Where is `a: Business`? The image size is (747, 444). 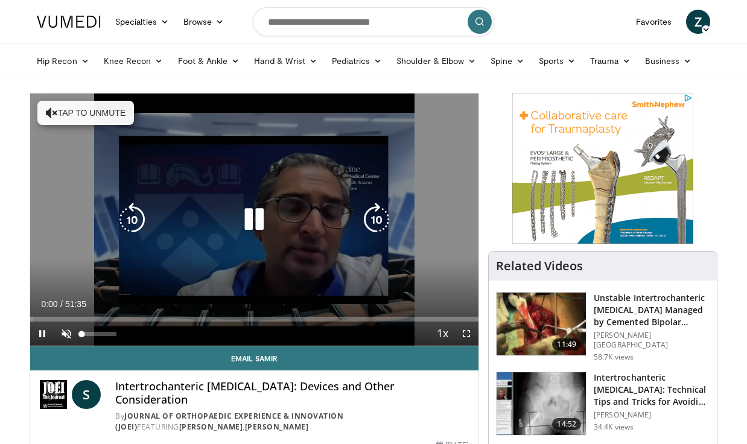 a: Business is located at coordinates (668, 61).